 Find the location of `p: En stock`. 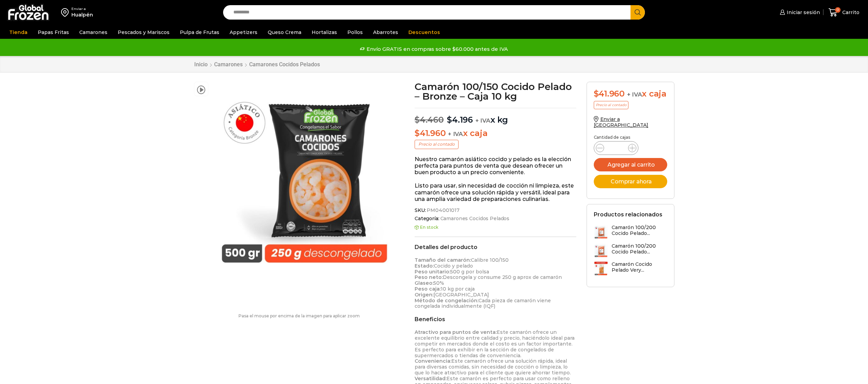

p: En stock is located at coordinates (495, 227).